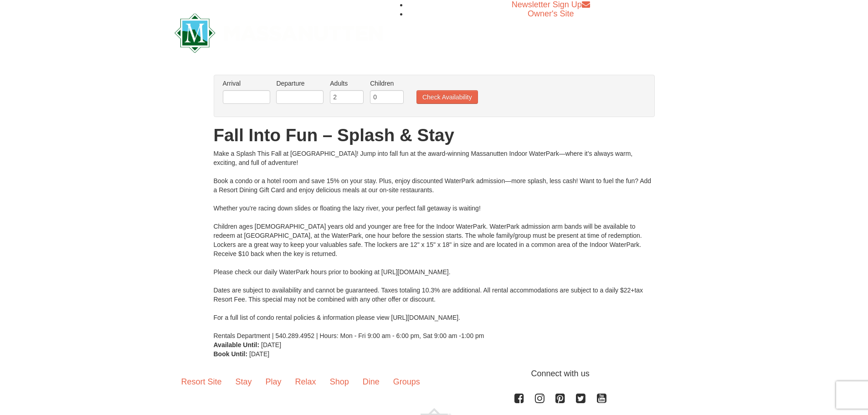  Describe the element at coordinates (236, 345) in the screenshot. I see `strong: Available Until:` at that location.